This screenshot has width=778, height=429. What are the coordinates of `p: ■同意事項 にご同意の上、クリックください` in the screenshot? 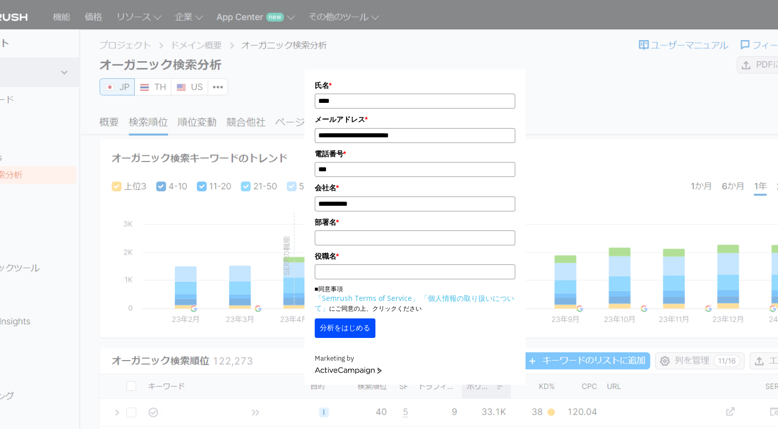 It's located at (415, 299).